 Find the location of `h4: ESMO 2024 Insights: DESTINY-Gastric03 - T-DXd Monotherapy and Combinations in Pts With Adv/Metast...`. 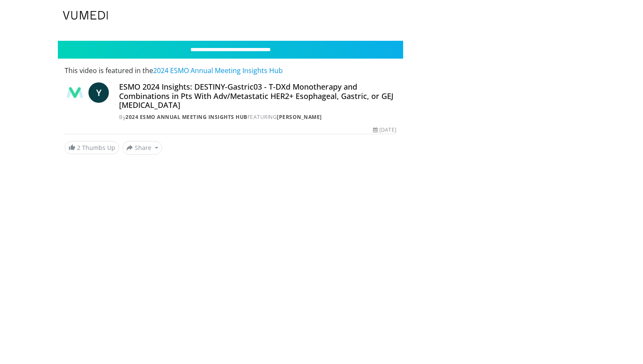

h4: ESMO 2024 Insights: DESTINY-Gastric03 - T-DXd Monotherapy and Combinations in Pts With Adv/Metast... is located at coordinates (258, 96).